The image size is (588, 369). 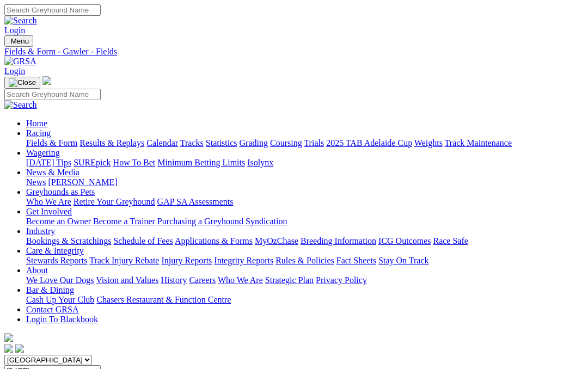 What do you see at coordinates (52, 309) in the screenshot?
I see `a: Contact GRSA` at bounding box center [52, 309].